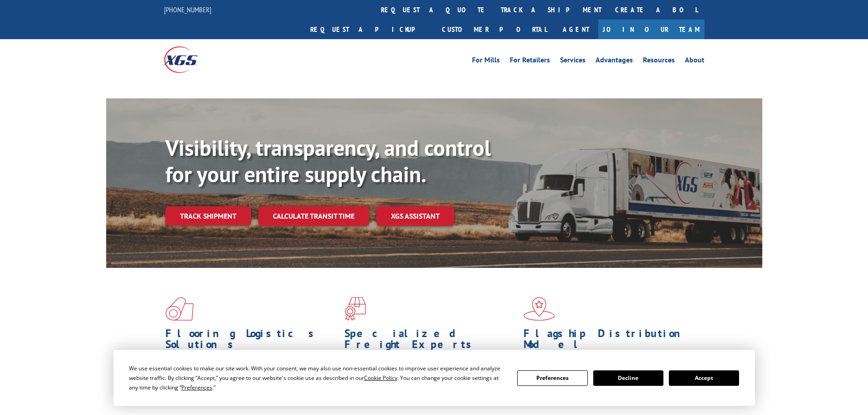 The height and width of the screenshot is (415, 868). Describe the element at coordinates (610, 342) in the screenshot. I see `h1: Flagship Distribution Model` at that location.